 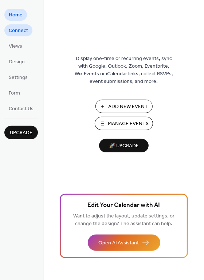 What do you see at coordinates (124, 220) in the screenshot?
I see `span: Want to adjust the layout, update settings, or change the design? The assistant can help.` at bounding box center [124, 220].